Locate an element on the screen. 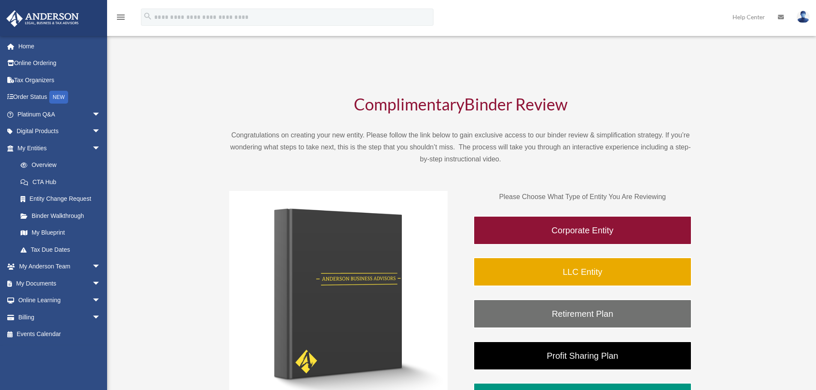 Image resolution: width=816 pixels, height=390 pixels. a: LLC Entity is located at coordinates (582, 272).